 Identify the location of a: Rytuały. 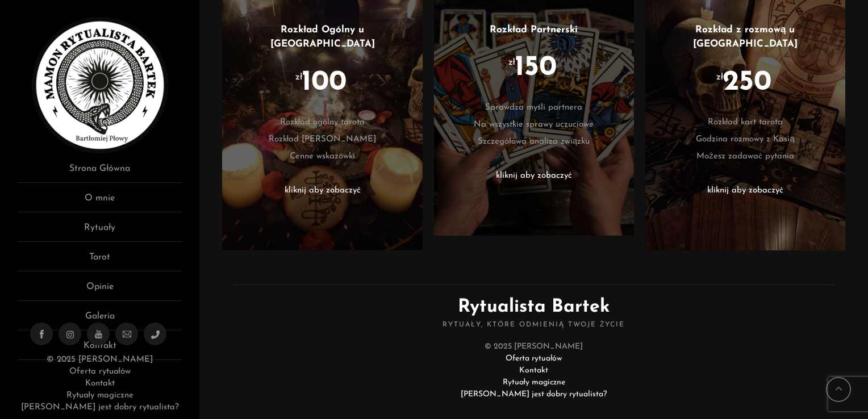
(99, 231).